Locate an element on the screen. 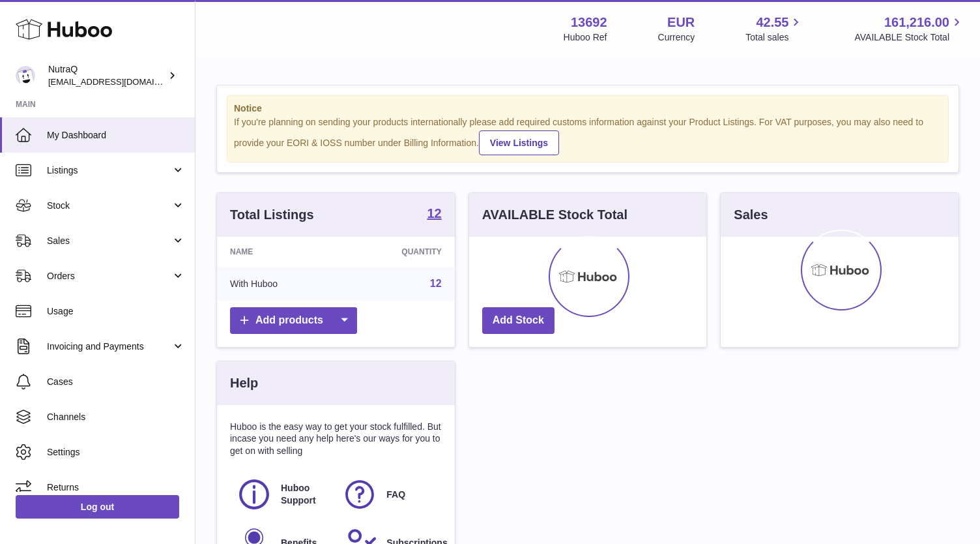 This screenshot has width=980, height=544. span: Settings is located at coordinates (116, 452).